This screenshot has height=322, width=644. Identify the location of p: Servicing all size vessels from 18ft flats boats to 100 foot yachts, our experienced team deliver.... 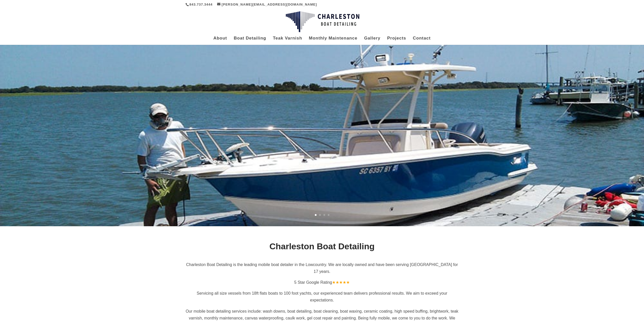
(322, 299).